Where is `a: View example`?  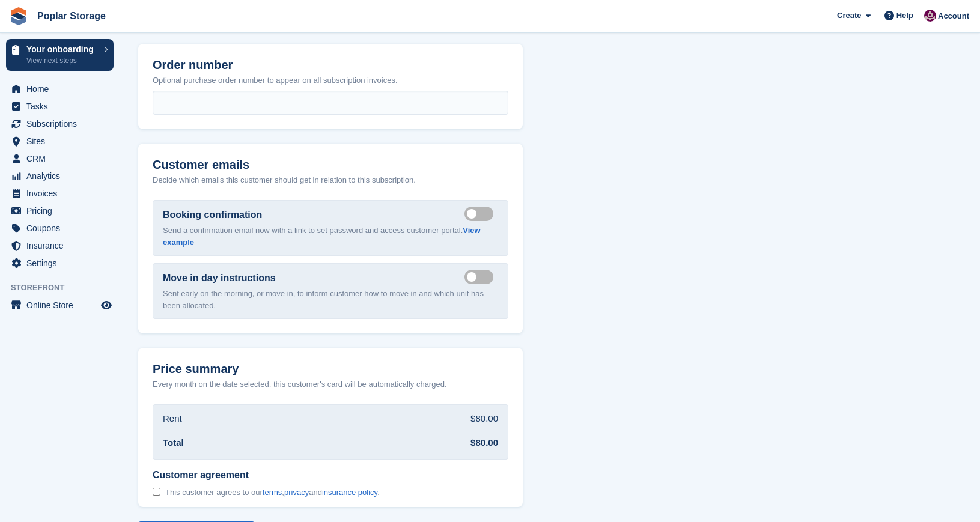
a: View example is located at coordinates (321, 236).